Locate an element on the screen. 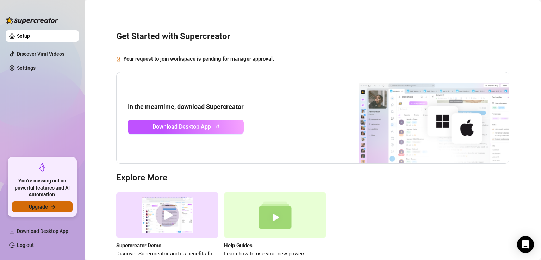 The width and height of the screenshot is (541, 260). span: Upgrade is located at coordinates (38, 207).